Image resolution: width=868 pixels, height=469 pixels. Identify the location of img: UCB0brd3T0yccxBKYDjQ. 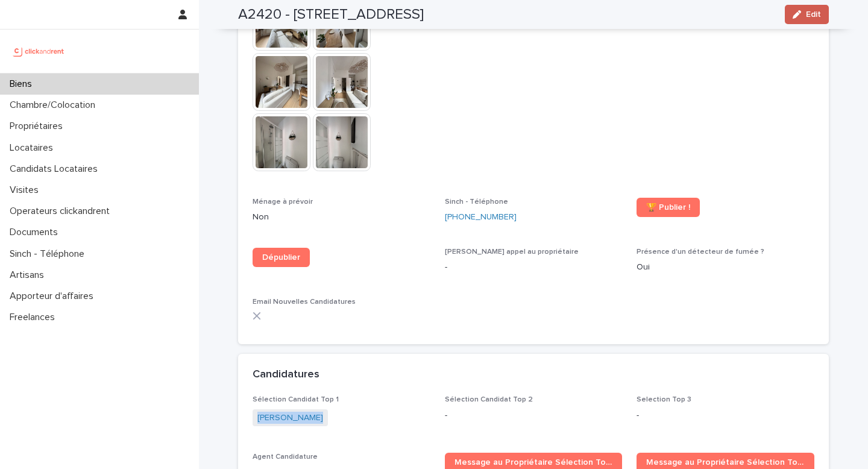
(38, 51).